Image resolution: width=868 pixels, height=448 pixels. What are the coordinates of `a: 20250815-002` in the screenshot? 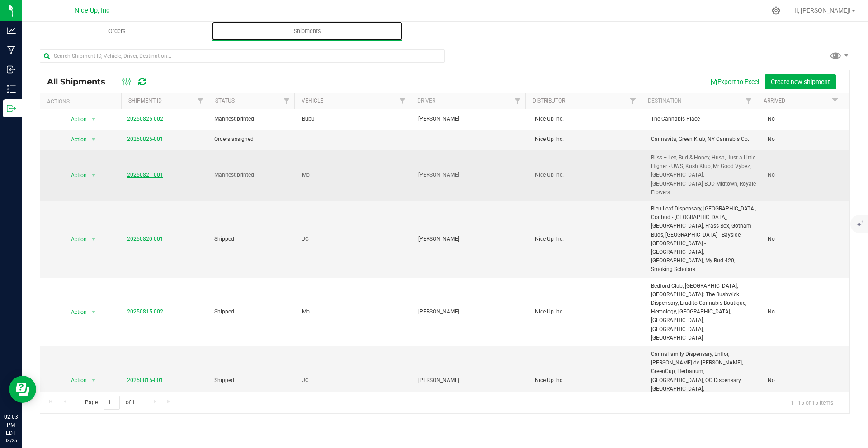 It's located at (145, 311).